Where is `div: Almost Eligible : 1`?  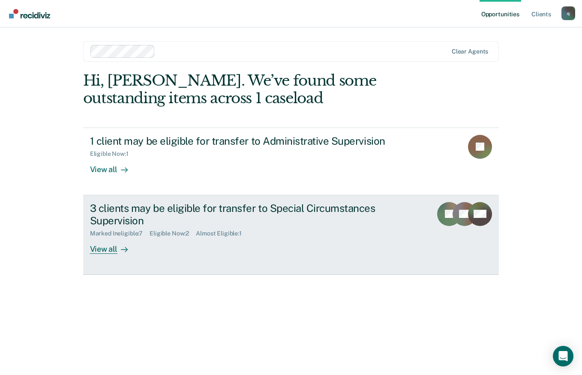 div: Almost Eligible : 1 is located at coordinates (222, 233).